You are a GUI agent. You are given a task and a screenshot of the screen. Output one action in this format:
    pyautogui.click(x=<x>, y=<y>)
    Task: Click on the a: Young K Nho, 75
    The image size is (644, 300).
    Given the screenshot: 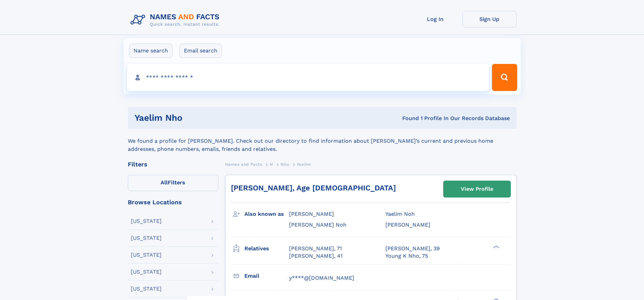 What is the action you would take?
    pyautogui.click(x=407, y=256)
    